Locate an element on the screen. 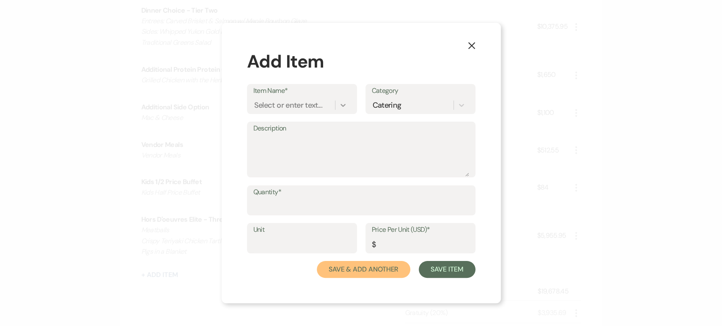 This screenshot has width=722, height=326. button: Save & Add Another is located at coordinates (364, 270).